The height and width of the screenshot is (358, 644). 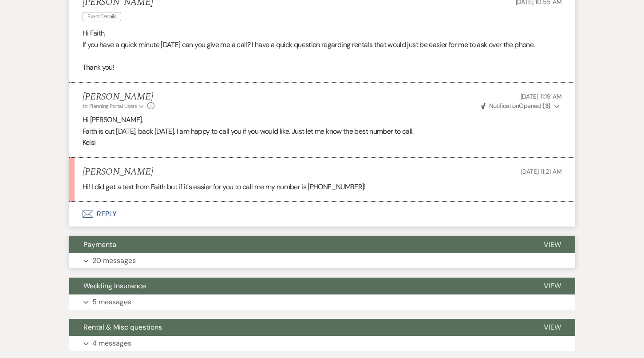 What do you see at coordinates (322, 343) in the screenshot?
I see `button: 4 messages` at bounding box center [322, 343].